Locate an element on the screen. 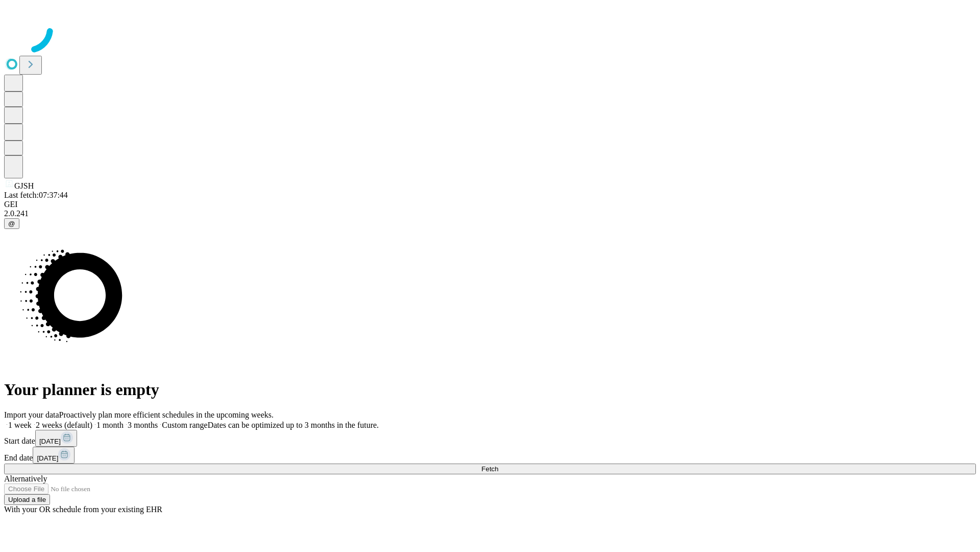  div: GEI is located at coordinates (490, 204).